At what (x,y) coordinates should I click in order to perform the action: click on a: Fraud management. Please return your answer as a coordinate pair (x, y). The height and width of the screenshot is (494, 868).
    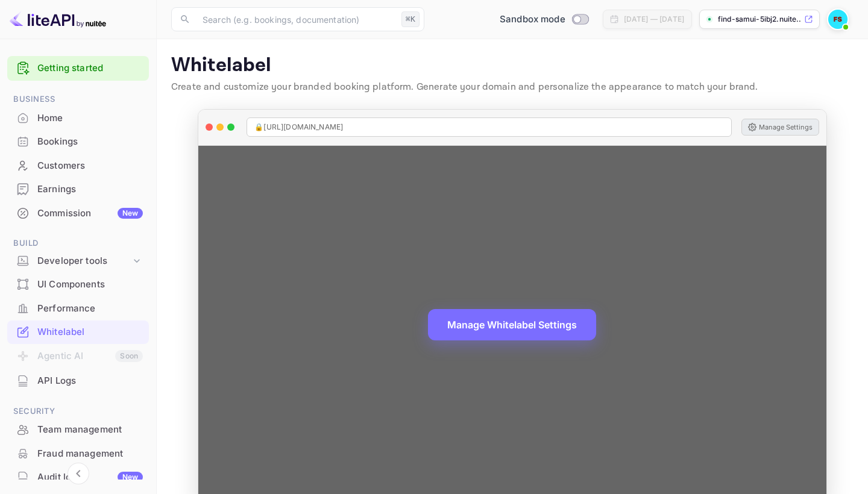
    Looking at the image, I should click on (78, 453).